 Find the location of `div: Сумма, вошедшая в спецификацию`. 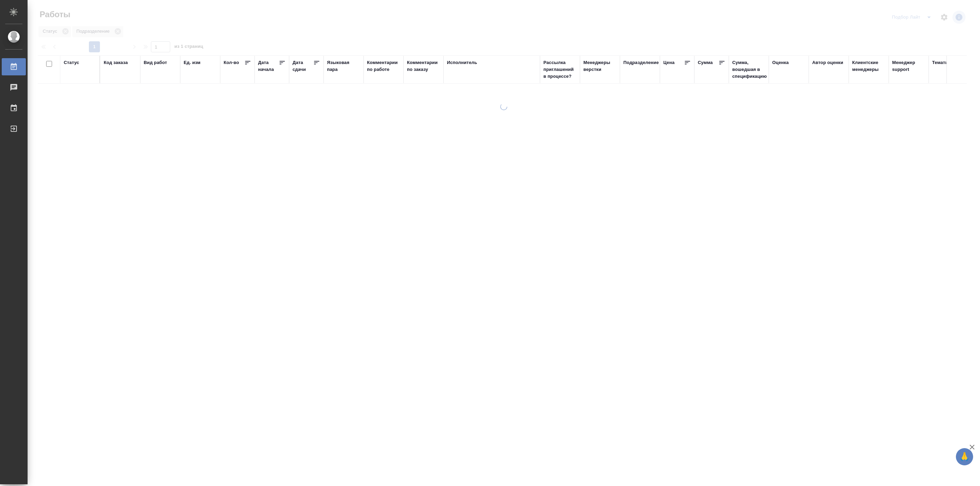

div: Сумма, вошедшая в спецификацию is located at coordinates (749, 70).